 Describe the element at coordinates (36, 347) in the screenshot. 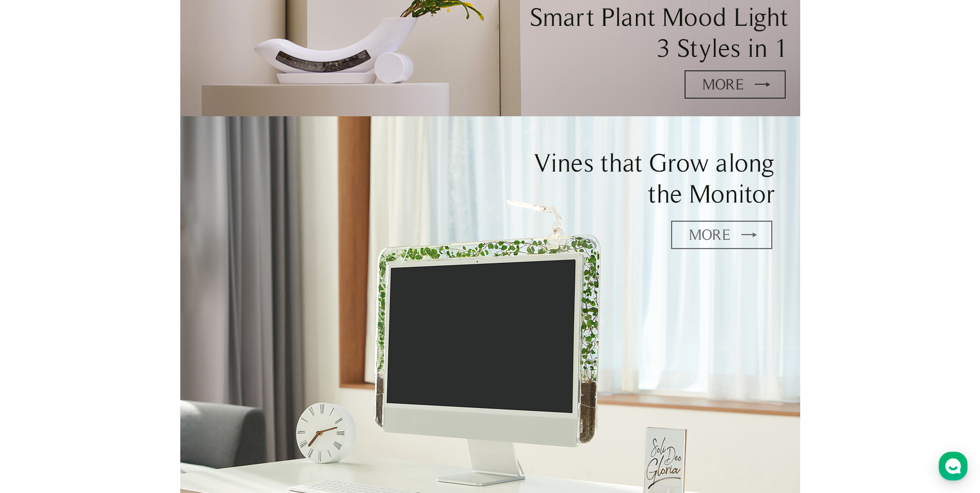

I see `span: 홈` at that location.